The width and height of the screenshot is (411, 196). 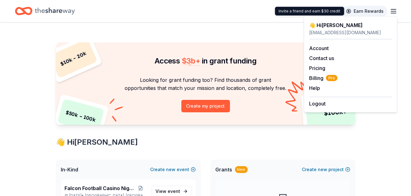 What do you see at coordinates (73, 59) in the screenshot?
I see `div: $ 10k – 20k` at bounding box center [73, 59].